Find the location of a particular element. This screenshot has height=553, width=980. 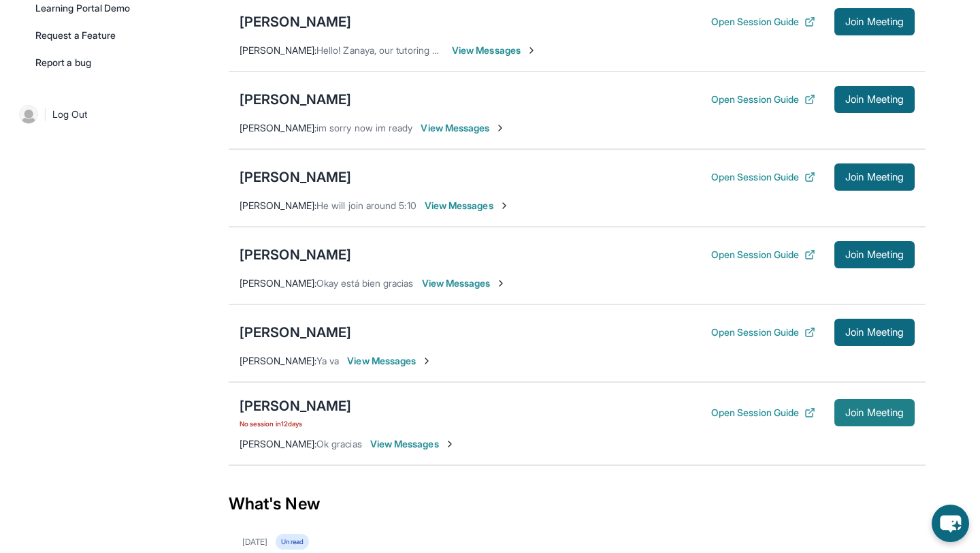

span: Okay está bien gracias is located at coordinates (365, 283).